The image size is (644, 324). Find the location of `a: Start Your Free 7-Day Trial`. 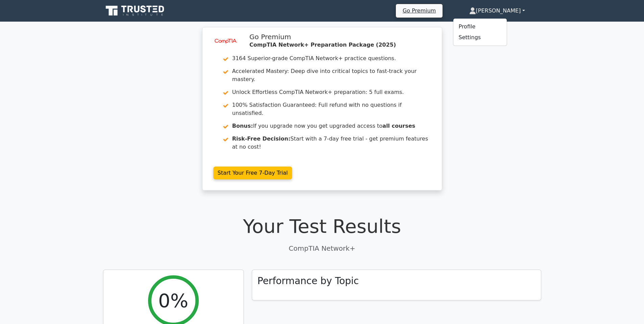

a: Start Your Free 7-Day Trial is located at coordinates (253, 173).